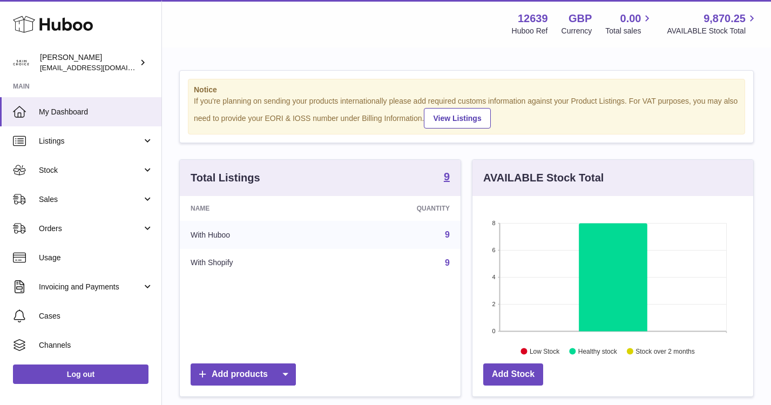 This screenshot has height=405, width=771. What do you see at coordinates (90, 170) in the screenshot?
I see `span: Stock` at bounding box center [90, 170].